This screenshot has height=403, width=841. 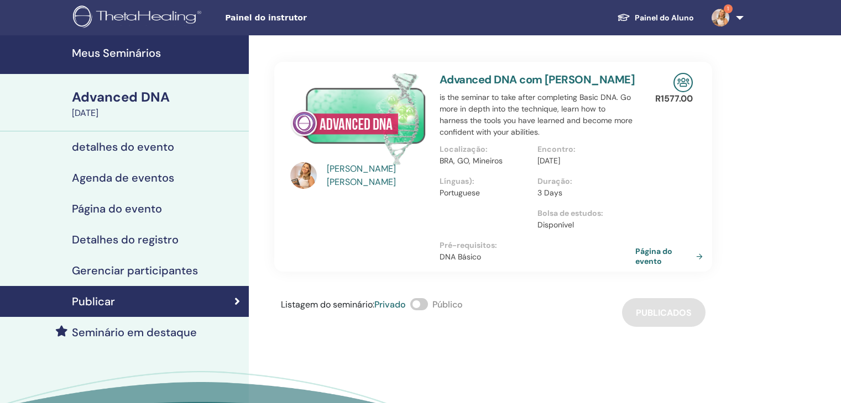 I want to click on p: BRA, GO, Mineiros, so click(x=485, y=161).